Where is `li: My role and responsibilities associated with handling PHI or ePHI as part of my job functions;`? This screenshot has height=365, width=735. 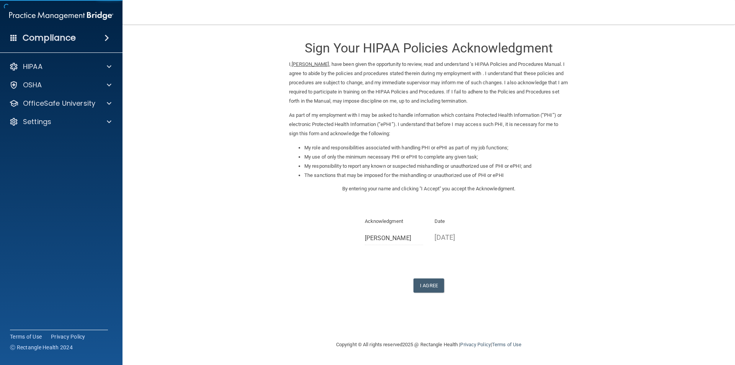
li: My role and responsibilities associated with handling PHI or ePHI as part of my job functions; is located at coordinates (436, 148).